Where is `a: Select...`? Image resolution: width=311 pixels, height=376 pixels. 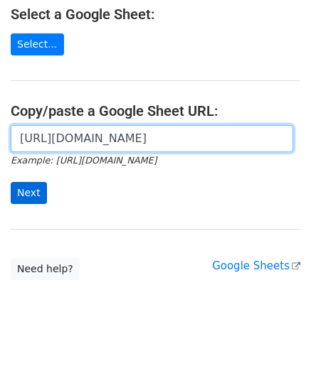
a: Select... is located at coordinates (37, 44).